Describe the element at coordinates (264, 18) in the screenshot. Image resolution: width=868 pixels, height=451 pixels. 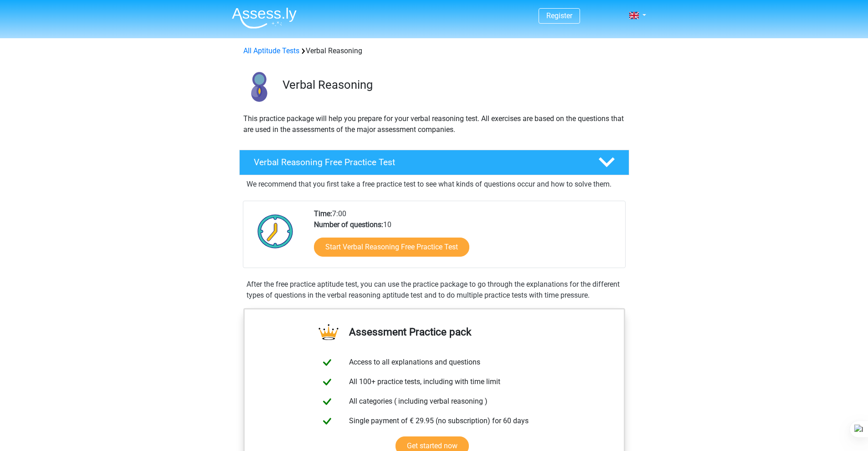
I see `img: Assessly` at that location.